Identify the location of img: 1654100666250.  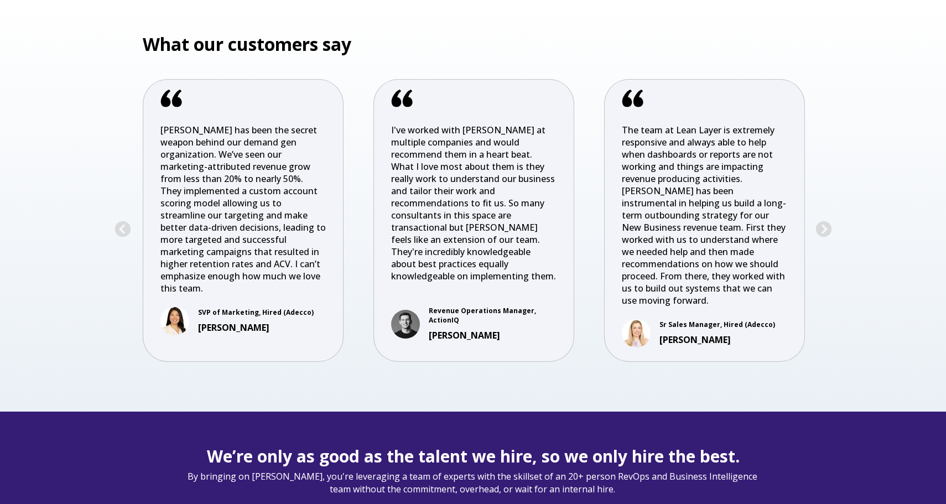
(175, 321).